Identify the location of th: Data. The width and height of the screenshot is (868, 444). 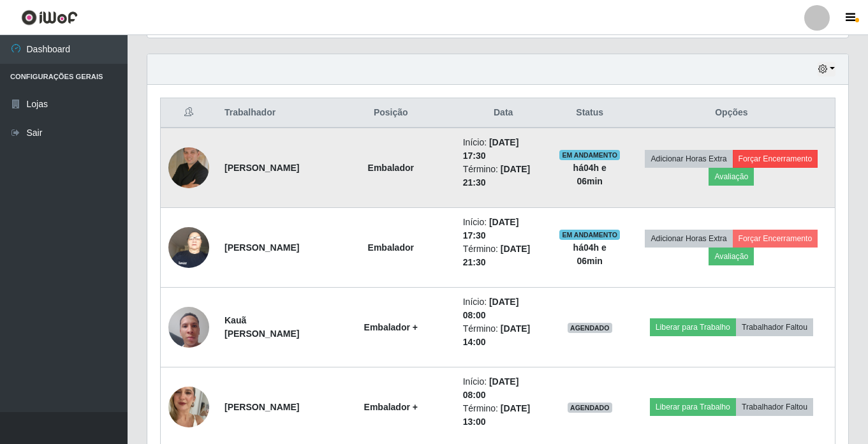
(503, 113).